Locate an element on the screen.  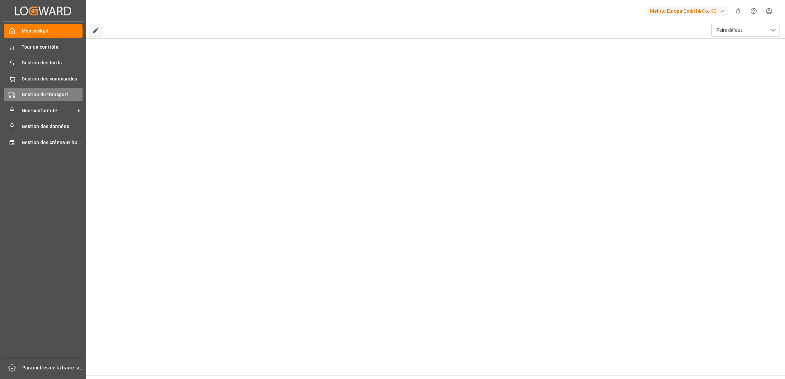
span: Gestion du transport is located at coordinates (52, 95).